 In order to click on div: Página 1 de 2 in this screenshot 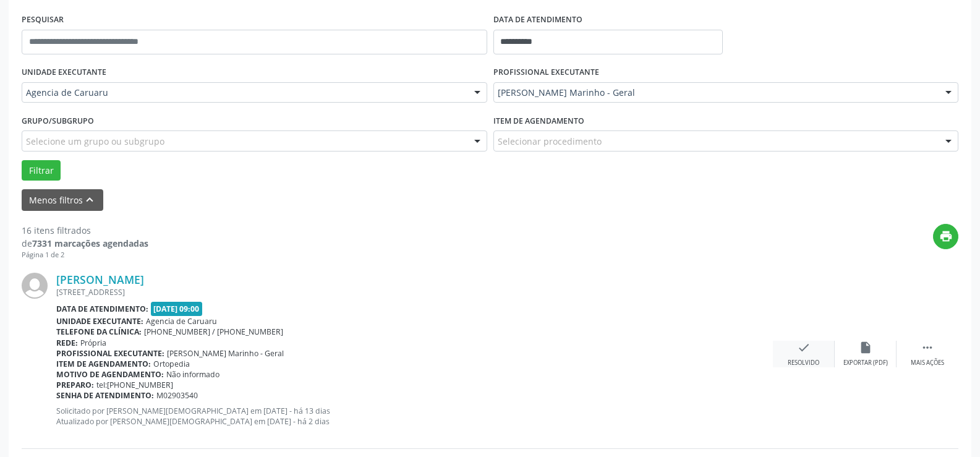, I will do `click(84, 255)`.